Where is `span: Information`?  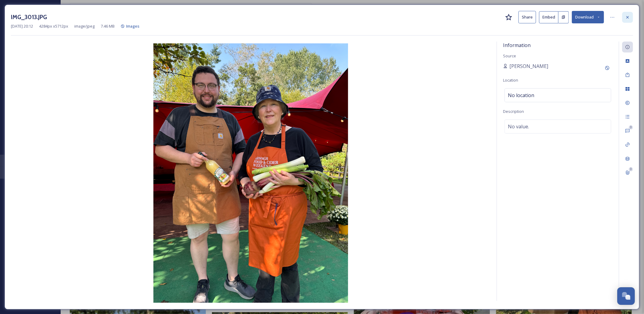
span: Information is located at coordinates (517, 45).